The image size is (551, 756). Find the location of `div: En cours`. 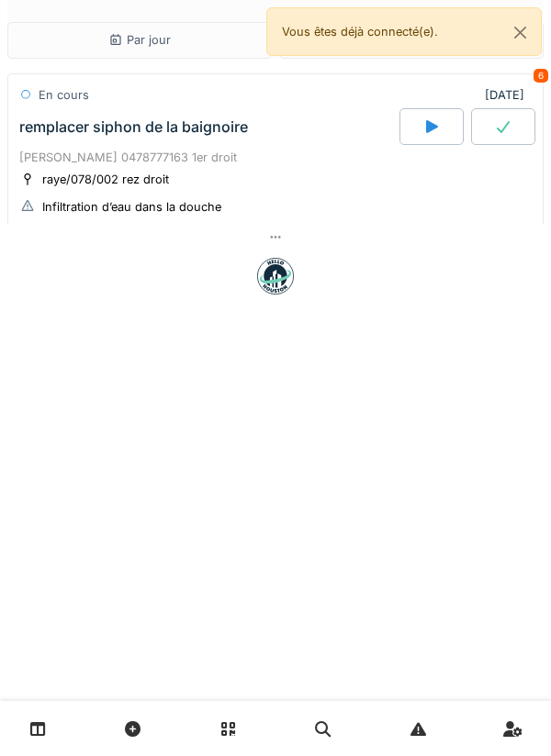

div: En cours is located at coordinates (64, 94).